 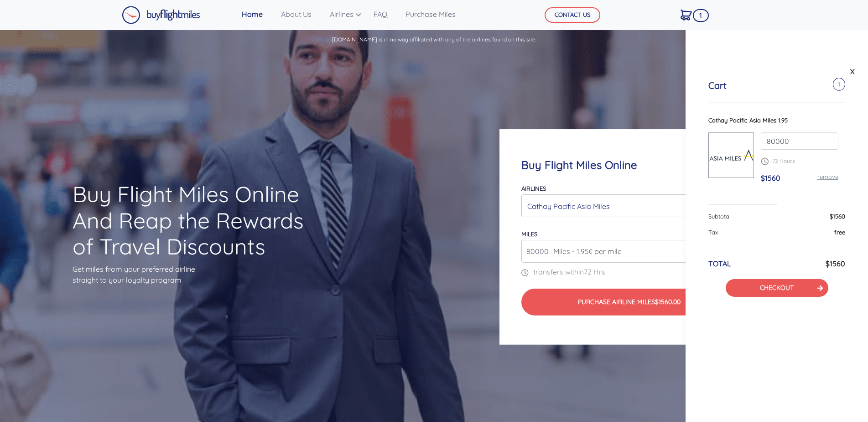 I want to click on div: Cathay Pacific Asia Miles, so click(x=626, y=206).